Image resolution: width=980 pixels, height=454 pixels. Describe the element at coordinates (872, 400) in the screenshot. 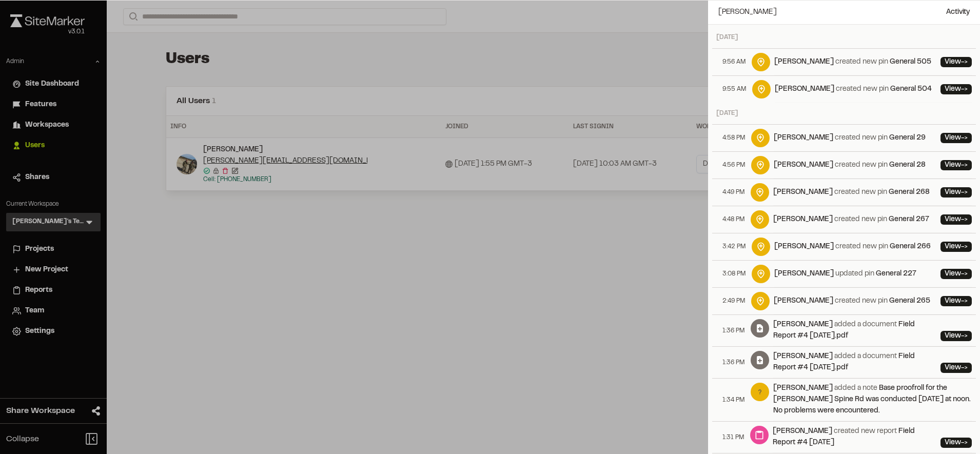

I see `div: added a note` at that location.